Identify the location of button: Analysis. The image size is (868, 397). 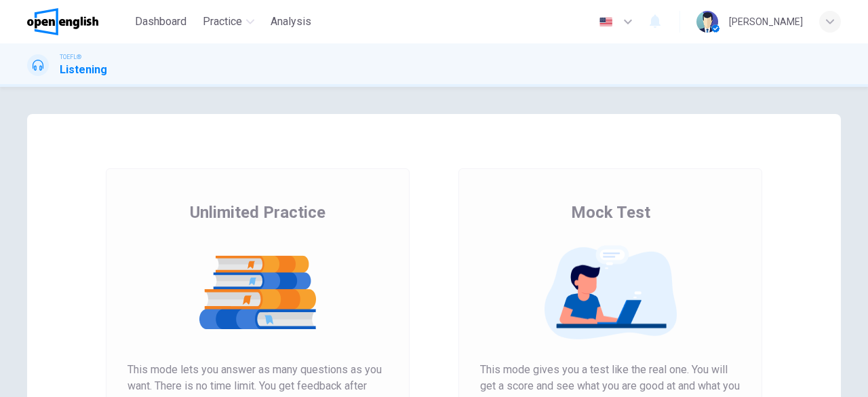
(291, 21).